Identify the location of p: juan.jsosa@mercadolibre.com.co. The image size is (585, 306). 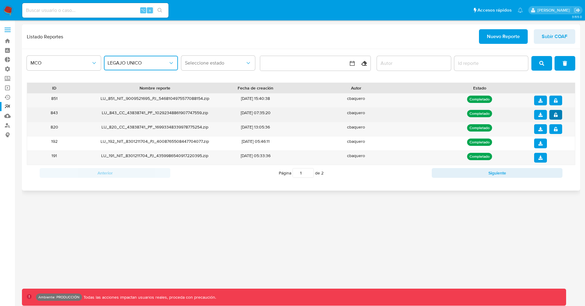
(555, 10).